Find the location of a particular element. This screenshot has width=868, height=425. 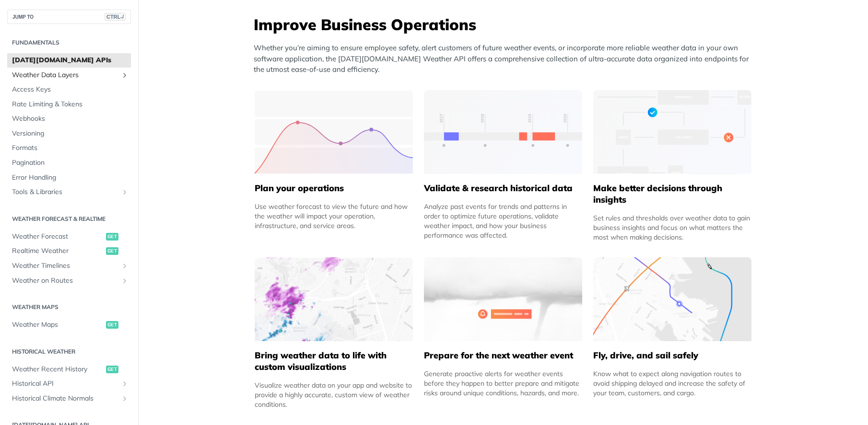

span: CTRL-/ is located at coordinates (115, 17).